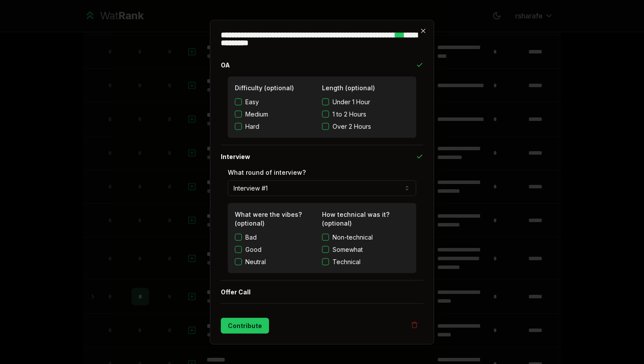  I want to click on span: Technical, so click(347, 261).